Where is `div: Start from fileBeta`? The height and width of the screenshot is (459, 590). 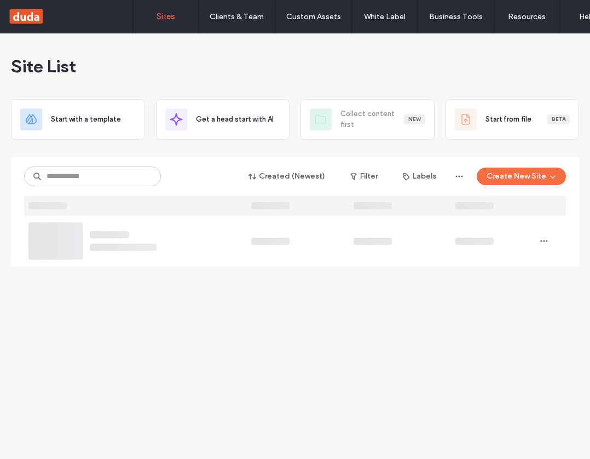 div: Start from fileBeta is located at coordinates (512, 119).